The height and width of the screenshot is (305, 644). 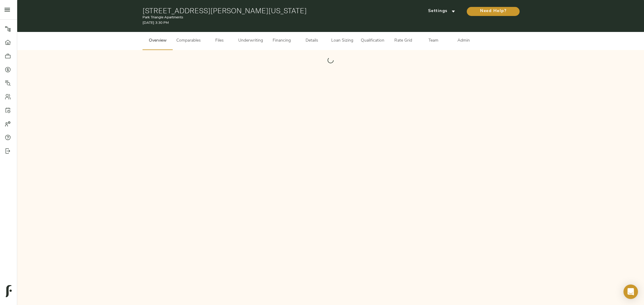 What do you see at coordinates (442, 11) in the screenshot?
I see `span: Settings` at bounding box center [442, 11].